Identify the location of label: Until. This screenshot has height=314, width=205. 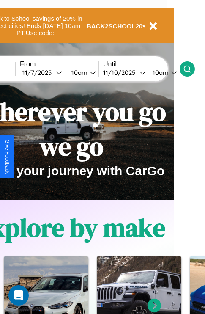
(141, 64).